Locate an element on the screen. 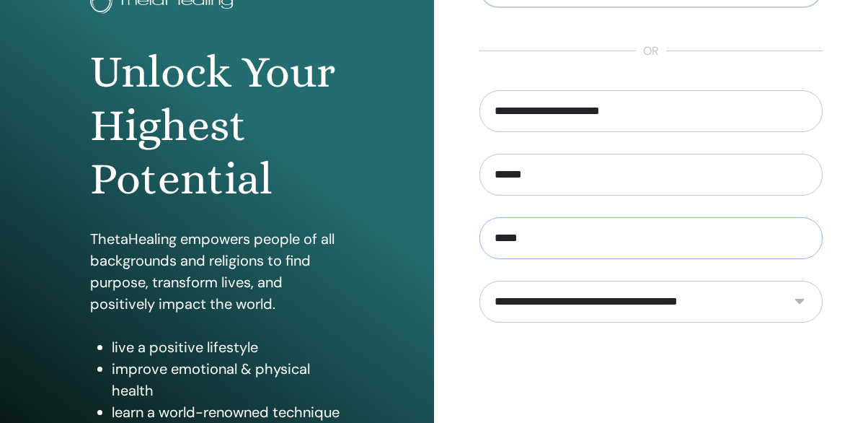 This screenshot has width=868, height=423. li: improve emotional & physical health is located at coordinates (227, 380).